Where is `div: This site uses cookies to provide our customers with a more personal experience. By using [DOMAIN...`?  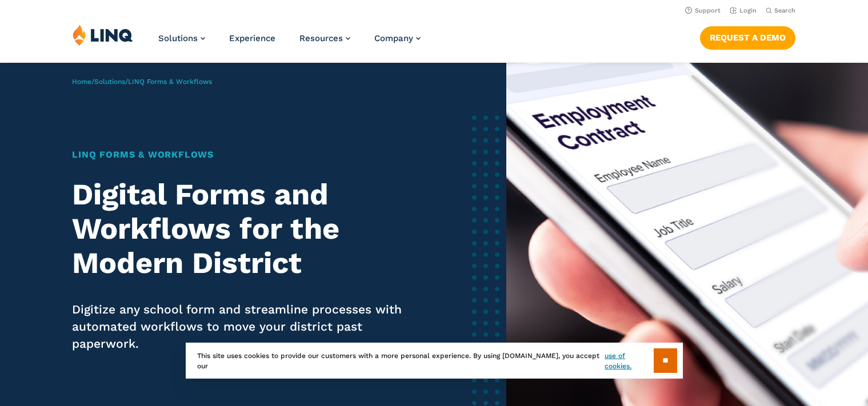
div: This site uses cookies to provide our customers with a more personal experience. By using [DOMAIN... is located at coordinates (434, 361).